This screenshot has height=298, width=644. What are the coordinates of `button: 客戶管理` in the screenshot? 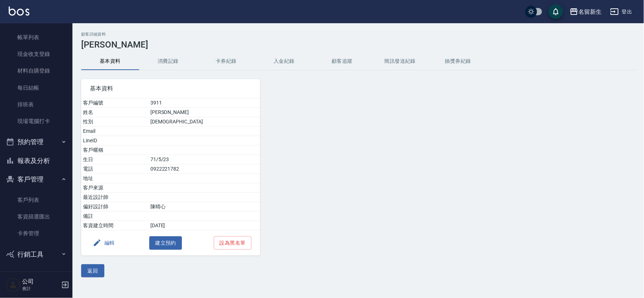 It's located at (36, 180).